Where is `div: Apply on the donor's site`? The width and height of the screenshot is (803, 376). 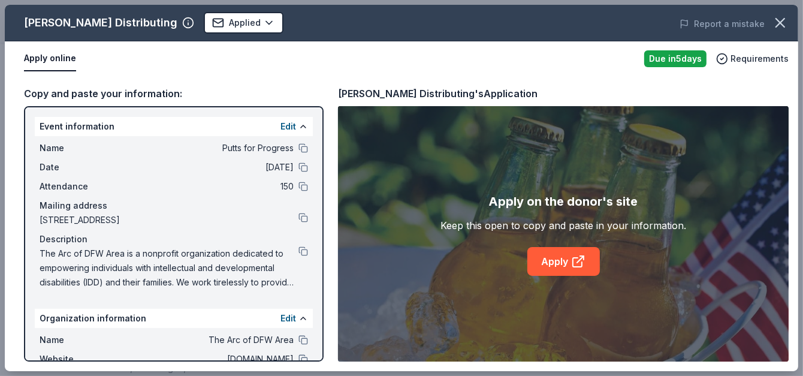
div: Apply on the donor's site is located at coordinates (563, 201).